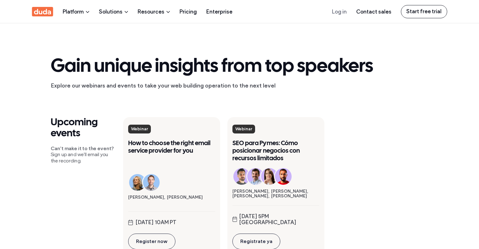 The width and height of the screenshot is (479, 249). Describe the element at coordinates (276, 151) in the screenshot. I see `div: SEO para Pymes: Cómo posicionar negocios con recursos limitados` at that location.